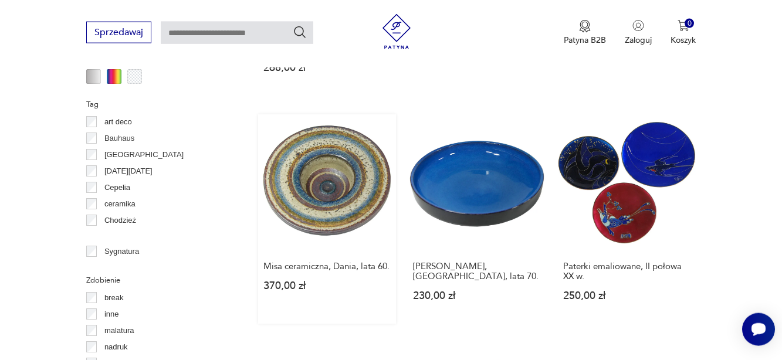  What do you see at coordinates (396, 32) in the screenshot?
I see `img: Patyna - sklep z meblami i dekoracjami vintage` at bounding box center [396, 32].